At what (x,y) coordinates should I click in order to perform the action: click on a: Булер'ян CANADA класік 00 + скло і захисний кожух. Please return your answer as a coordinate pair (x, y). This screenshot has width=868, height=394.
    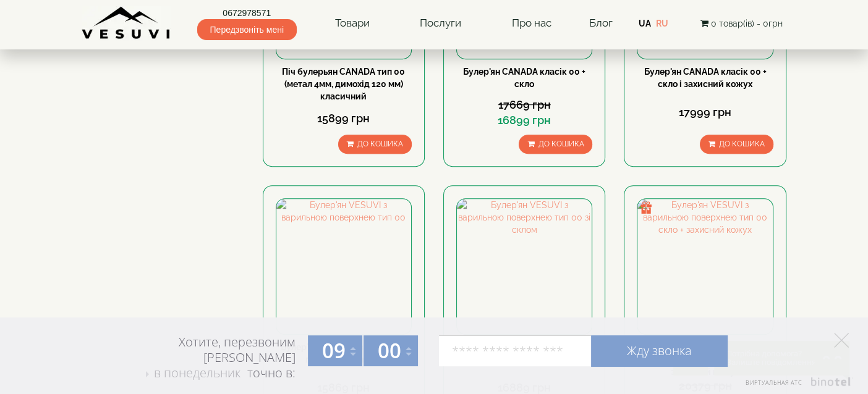
    Looking at the image, I should click on (705, 78).